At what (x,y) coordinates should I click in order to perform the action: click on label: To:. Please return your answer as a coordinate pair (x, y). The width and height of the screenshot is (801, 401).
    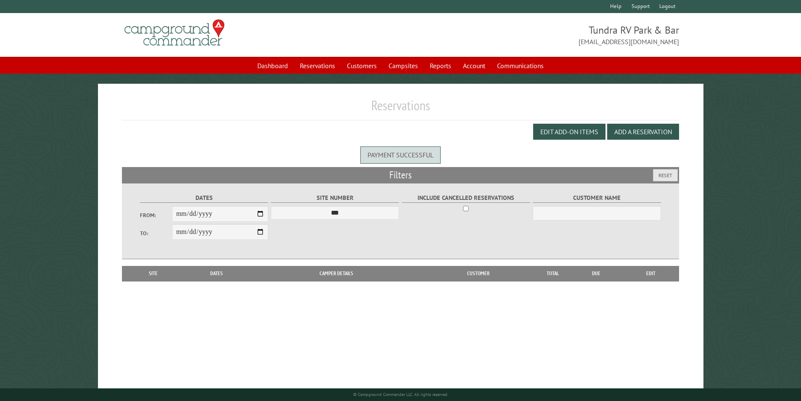
    Looking at the image, I should click on (156, 233).